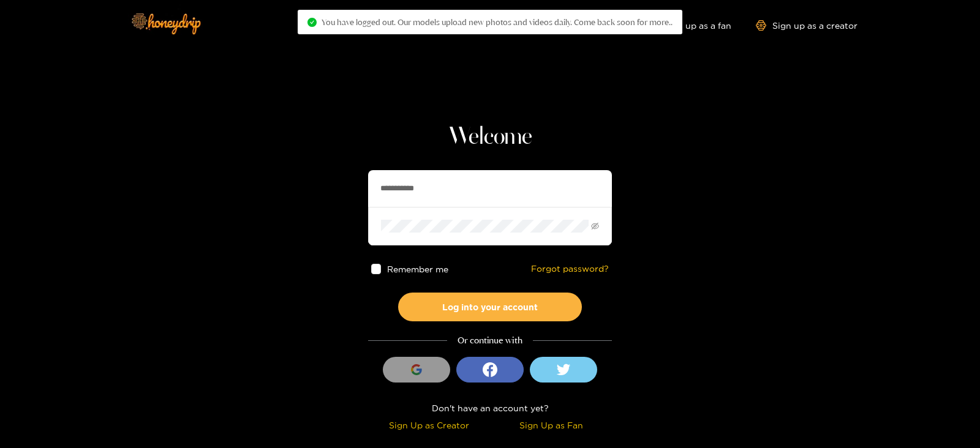 The height and width of the screenshot is (448, 980). I want to click on div: Sign Up as Fan, so click(551, 425).